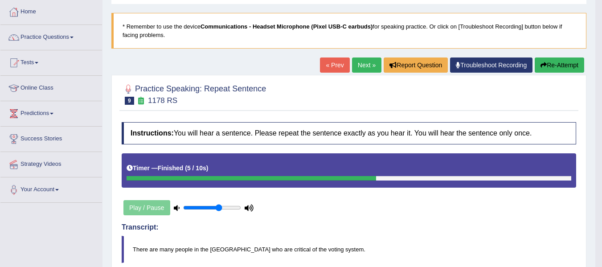 This screenshot has width=602, height=267. Describe the element at coordinates (194, 94) in the screenshot. I see `h2: Practice Speaking: Repeat Sentence` at that location.